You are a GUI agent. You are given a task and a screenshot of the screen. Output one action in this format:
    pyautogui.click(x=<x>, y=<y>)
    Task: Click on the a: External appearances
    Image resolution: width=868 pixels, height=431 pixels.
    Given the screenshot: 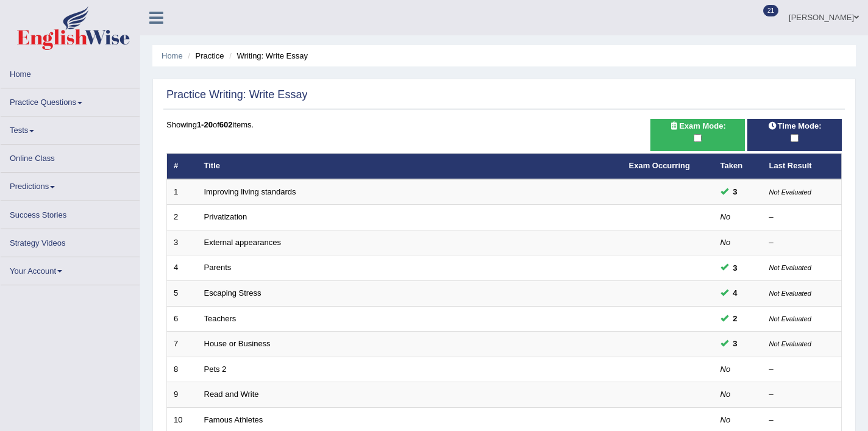 What is the action you would take?
    pyautogui.click(x=242, y=242)
    